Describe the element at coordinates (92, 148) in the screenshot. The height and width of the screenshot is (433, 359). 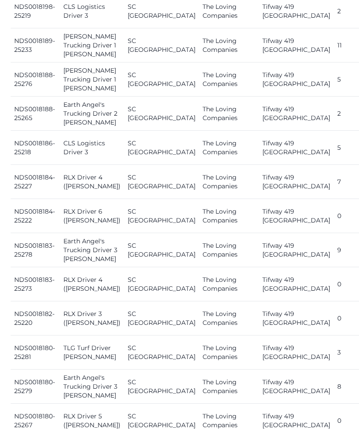
I see `td: CLS Logistics Driver 3` at that location.